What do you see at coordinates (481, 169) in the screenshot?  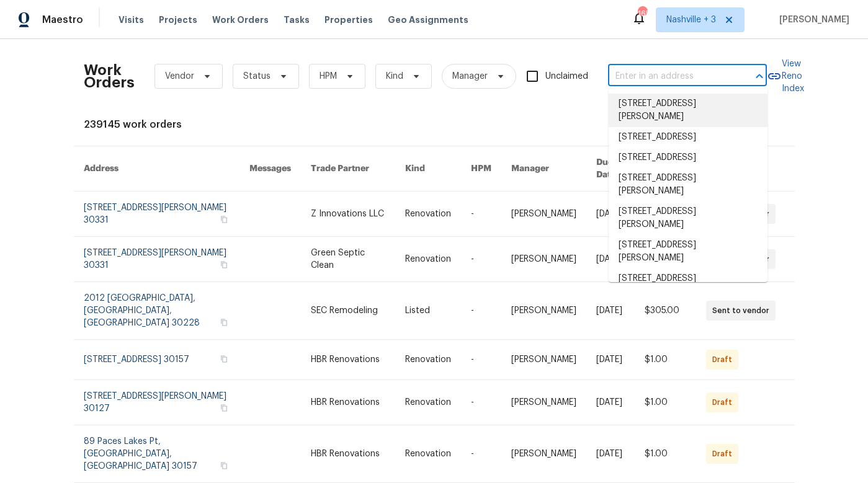 I see `th: HPM` at bounding box center [481, 169].